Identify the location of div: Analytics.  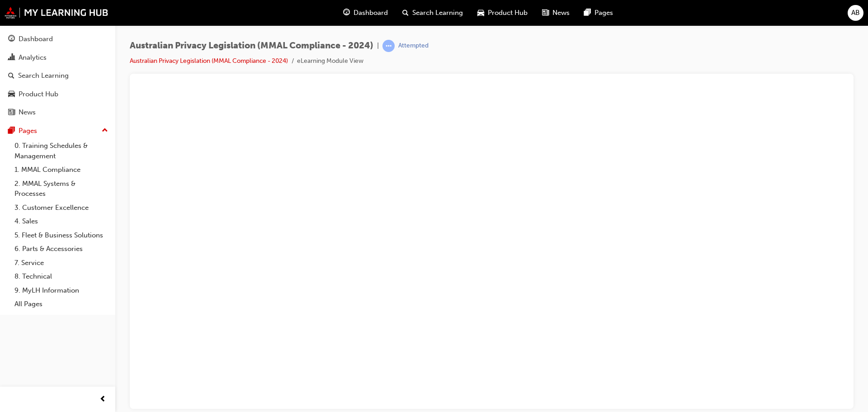
(33, 57).